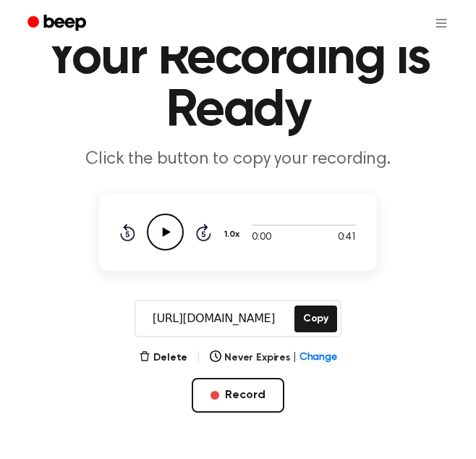  I want to click on span: Change, so click(318, 358).